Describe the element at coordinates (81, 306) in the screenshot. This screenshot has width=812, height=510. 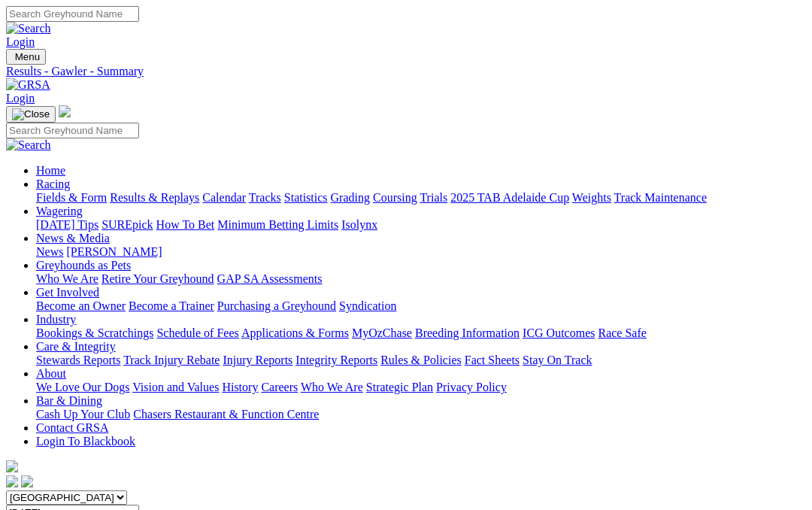
I see `a: Become an Owner` at that location.